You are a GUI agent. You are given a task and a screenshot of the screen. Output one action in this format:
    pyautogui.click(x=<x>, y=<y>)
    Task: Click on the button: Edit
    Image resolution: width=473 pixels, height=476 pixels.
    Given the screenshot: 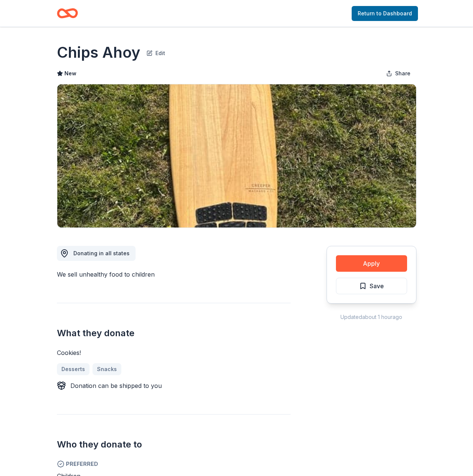 What is the action you would take?
    pyautogui.click(x=156, y=52)
    